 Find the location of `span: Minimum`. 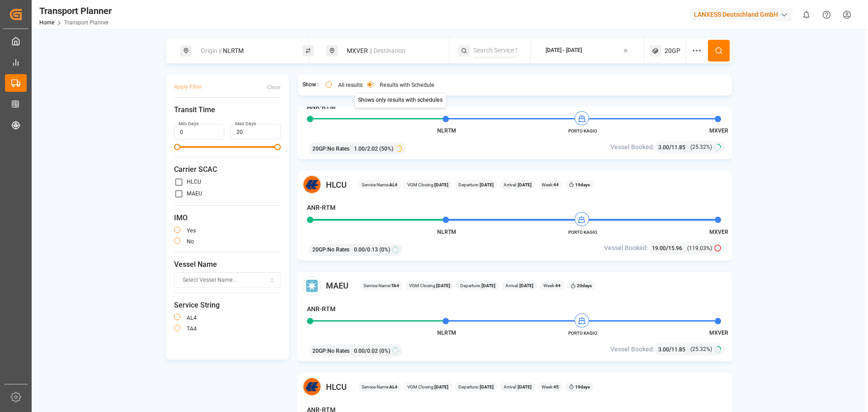

span: Minimum is located at coordinates (177, 147).